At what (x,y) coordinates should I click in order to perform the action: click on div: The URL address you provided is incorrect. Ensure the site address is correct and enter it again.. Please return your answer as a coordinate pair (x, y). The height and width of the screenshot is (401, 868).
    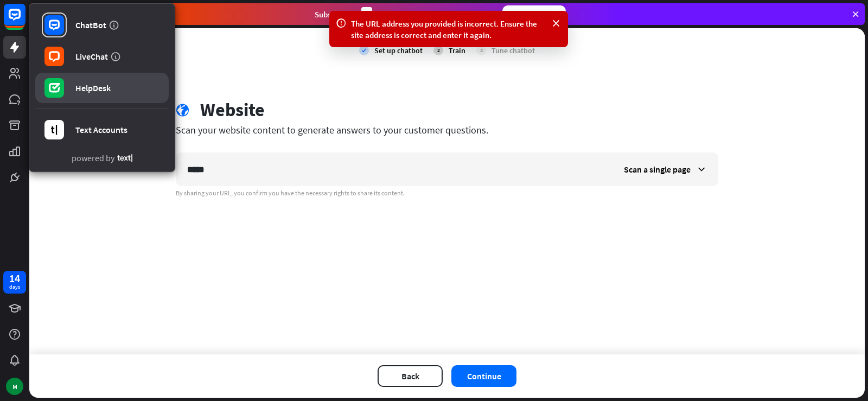
    Looking at the image, I should click on (449, 29).